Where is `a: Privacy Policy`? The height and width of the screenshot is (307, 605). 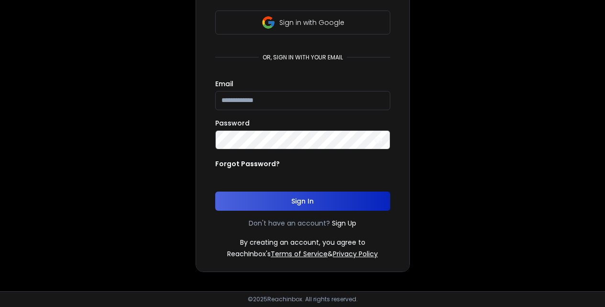
a: Privacy Policy is located at coordinates (355, 253).